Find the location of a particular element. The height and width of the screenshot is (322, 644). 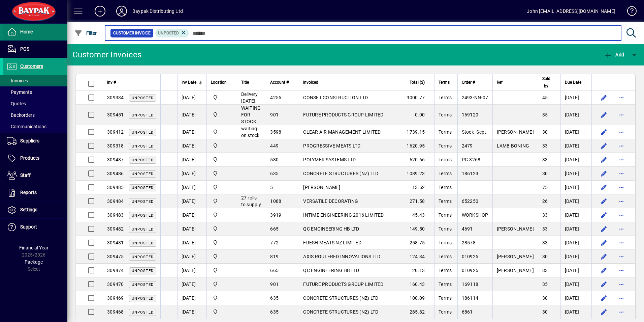

span: 33 is located at coordinates (545, 228).